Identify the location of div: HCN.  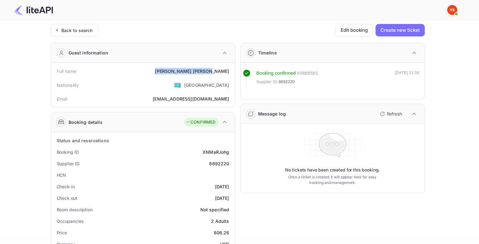
(61, 175).